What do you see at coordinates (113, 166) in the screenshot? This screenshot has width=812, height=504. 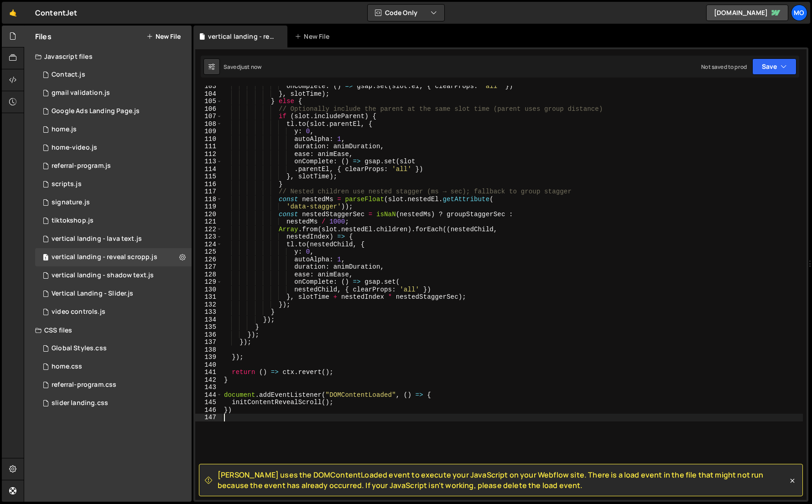 I see `div: 10184/37628.js` at bounding box center [113, 166].